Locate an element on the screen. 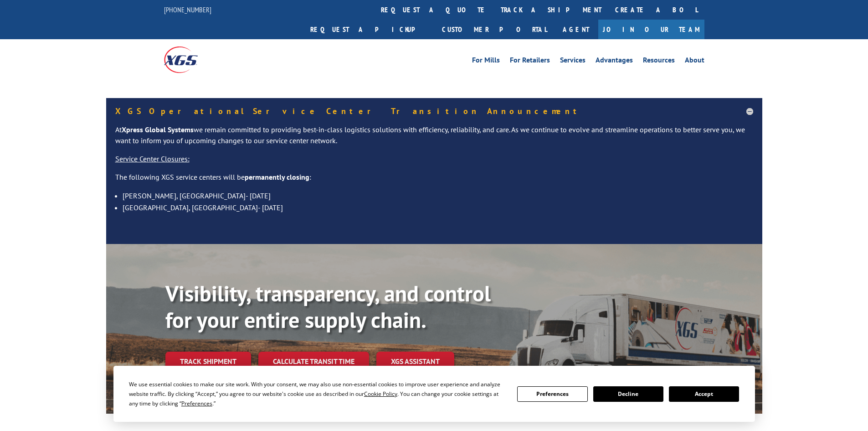  span: Cookie Policy is located at coordinates (381, 393).